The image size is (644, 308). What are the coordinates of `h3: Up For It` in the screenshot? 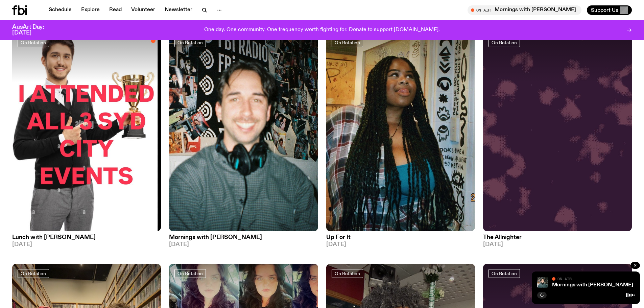 It's located at (401, 237).